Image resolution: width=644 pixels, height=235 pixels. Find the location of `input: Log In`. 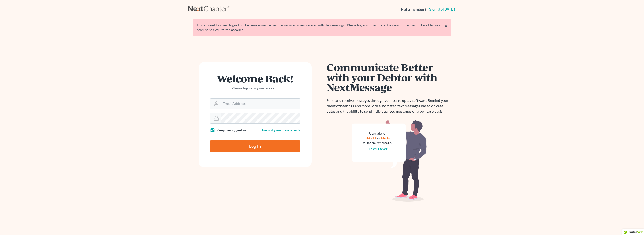

input: Log In is located at coordinates (255, 146).